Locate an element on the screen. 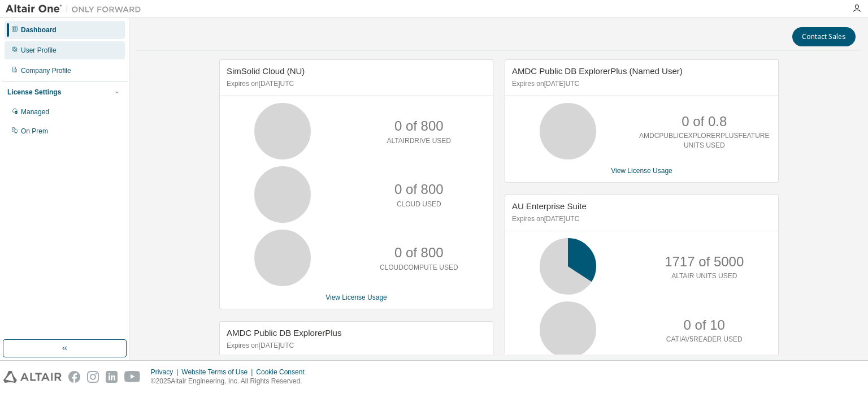  span: SimSolid Cloud (NU) is located at coordinates (265, 71).